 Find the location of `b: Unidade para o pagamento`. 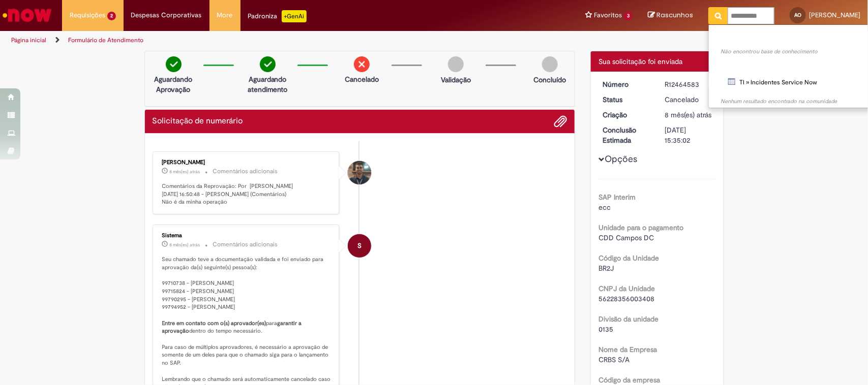

b: Unidade para o pagamento is located at coordinates (641, 227).